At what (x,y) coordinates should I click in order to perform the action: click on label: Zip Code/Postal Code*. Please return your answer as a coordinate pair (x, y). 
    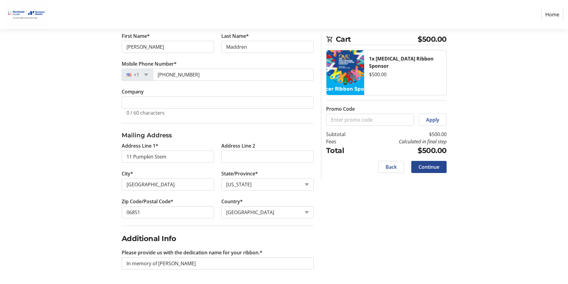
    Looking at the image, I should click on (147, 201).